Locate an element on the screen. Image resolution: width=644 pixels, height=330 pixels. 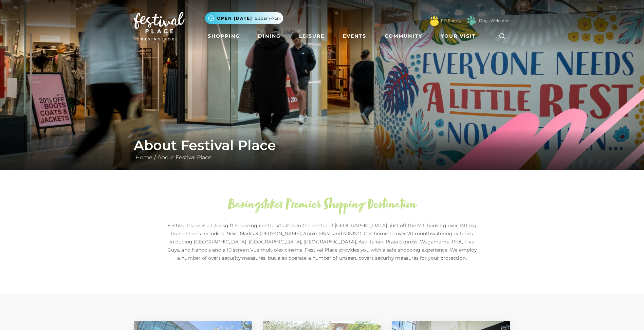
img: Festival Place Logo is located at coordinates (159, 26).